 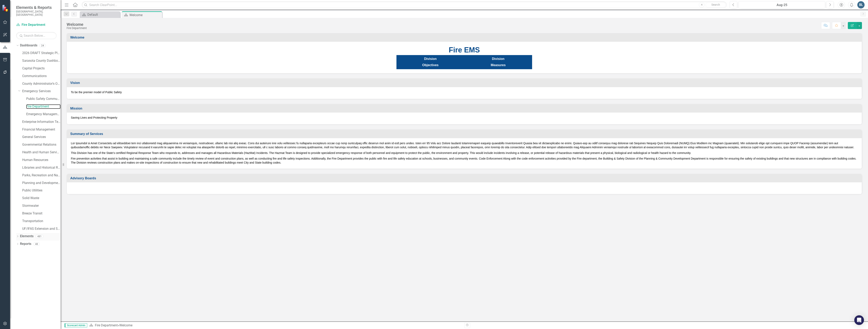 What do you see at coordinates (100, 15) in the screenshot?
I see `a: Default` at bounding box center [100, 15].